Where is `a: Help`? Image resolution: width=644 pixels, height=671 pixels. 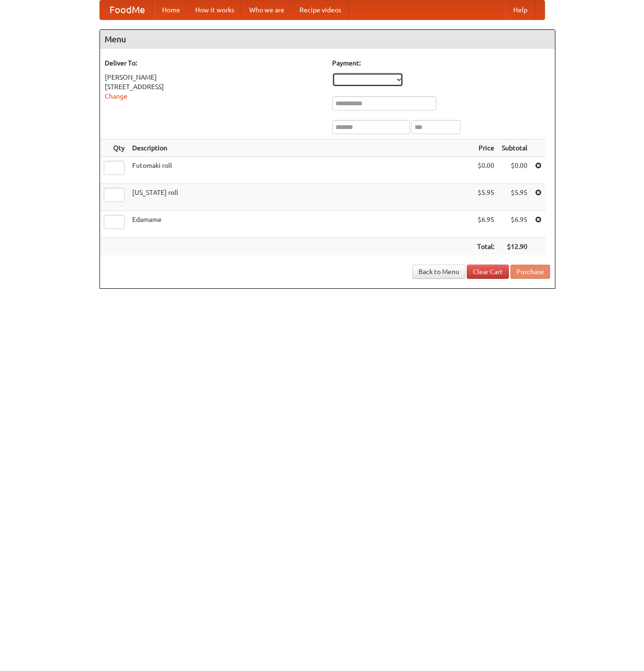
a: Help is located at coordinates (520, 10).